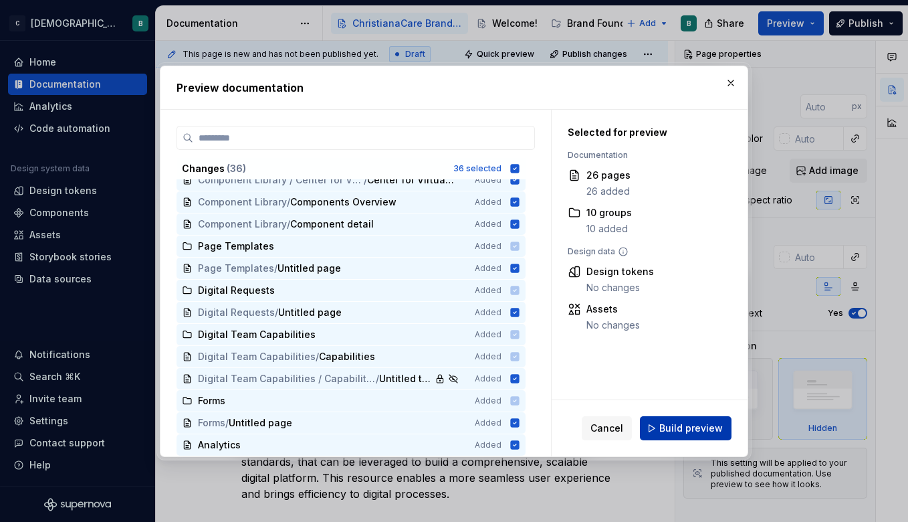 The height and width of the screenshot is (522, 908). What do you see at coordinates (646, 155) in the screenshot?
I see `div: Documentation` at bounding box center [646, 155].